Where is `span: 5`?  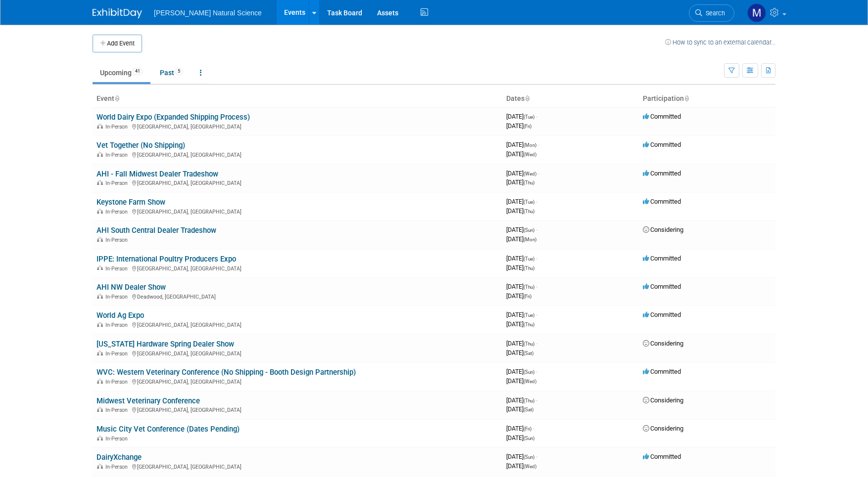
span: 5 is located at coordinates (179, 71).